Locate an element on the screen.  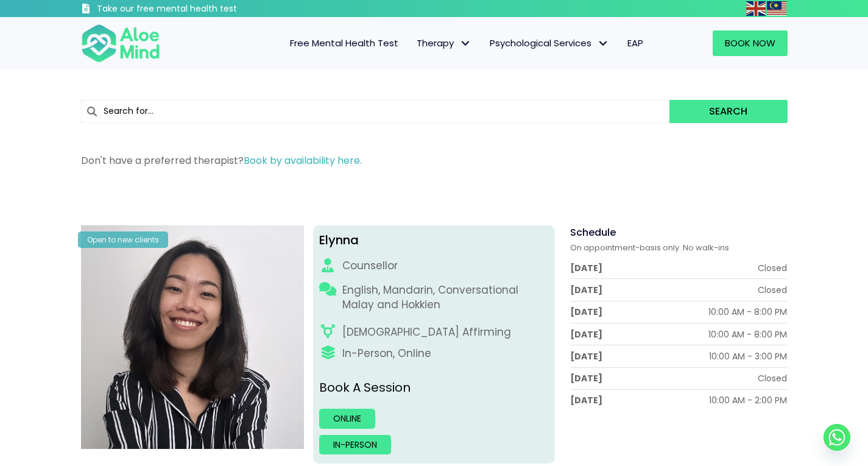
img: en is located at coordinates (756, 9).